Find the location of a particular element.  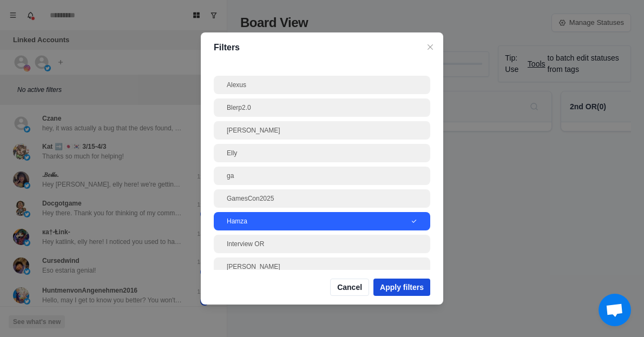

button: Apply filters is located at coordinates (401, 288).